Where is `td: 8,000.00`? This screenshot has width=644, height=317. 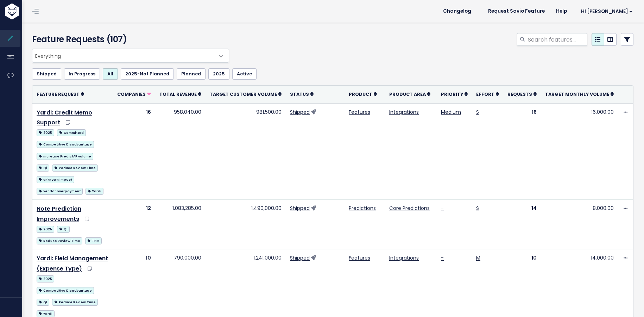 td: 8,000.00 is located at coordinates (579, 224).